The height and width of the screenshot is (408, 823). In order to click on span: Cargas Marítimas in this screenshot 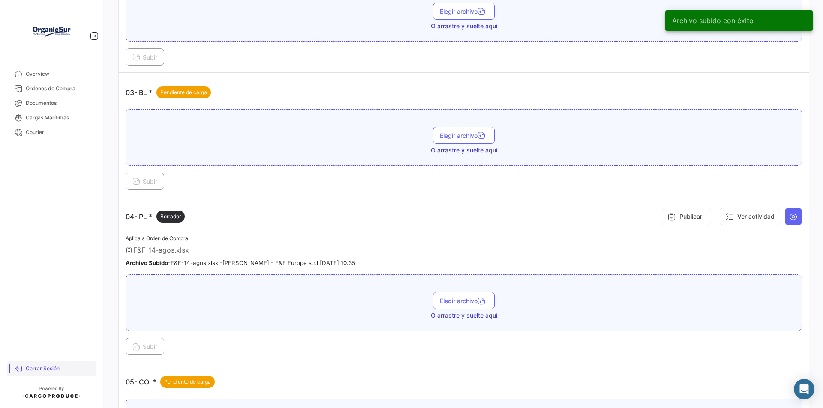, I will do `click(59, 118)`.